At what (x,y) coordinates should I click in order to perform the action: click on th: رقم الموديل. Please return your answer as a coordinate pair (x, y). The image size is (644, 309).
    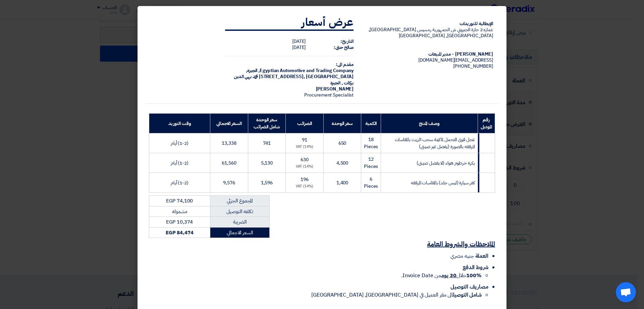
    Looking at the image, I should click on (486, 123).